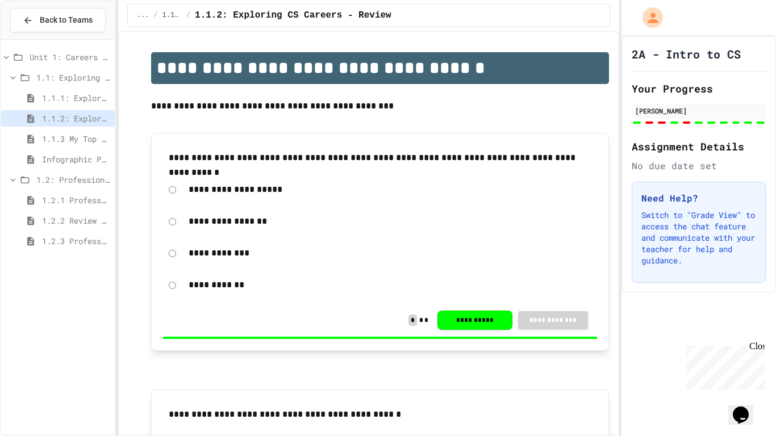 The height and width of the screenshot is (436, 776). What do you see at coordinates (76, 139) in the screenshot?
I see `span: 1.1.3 My Top 3 CS Careers!` at bounding box center [76, 139].